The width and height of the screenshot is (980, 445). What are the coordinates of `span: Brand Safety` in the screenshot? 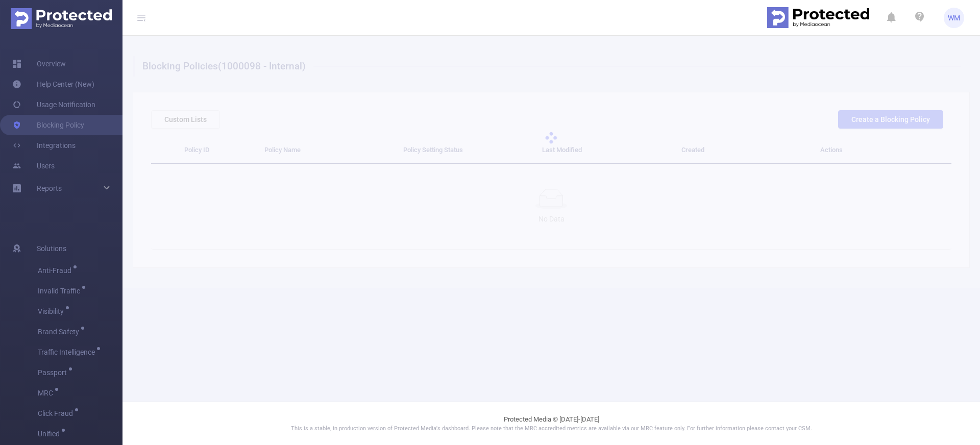 It's located at (60, 332).